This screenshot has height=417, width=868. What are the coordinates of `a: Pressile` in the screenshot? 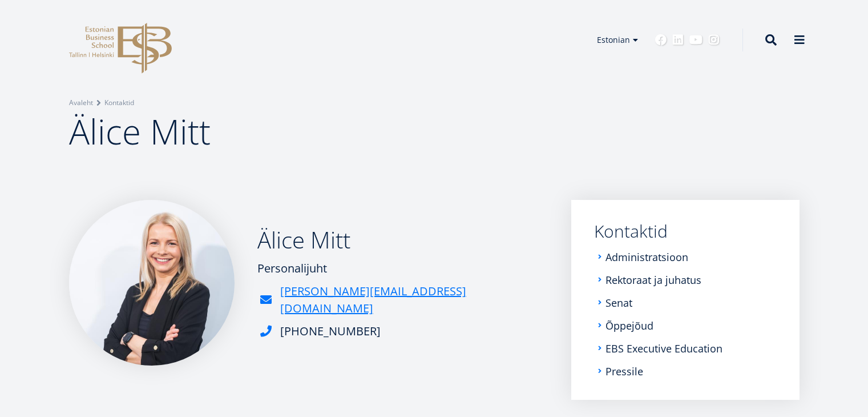 It's located at (625, 371).